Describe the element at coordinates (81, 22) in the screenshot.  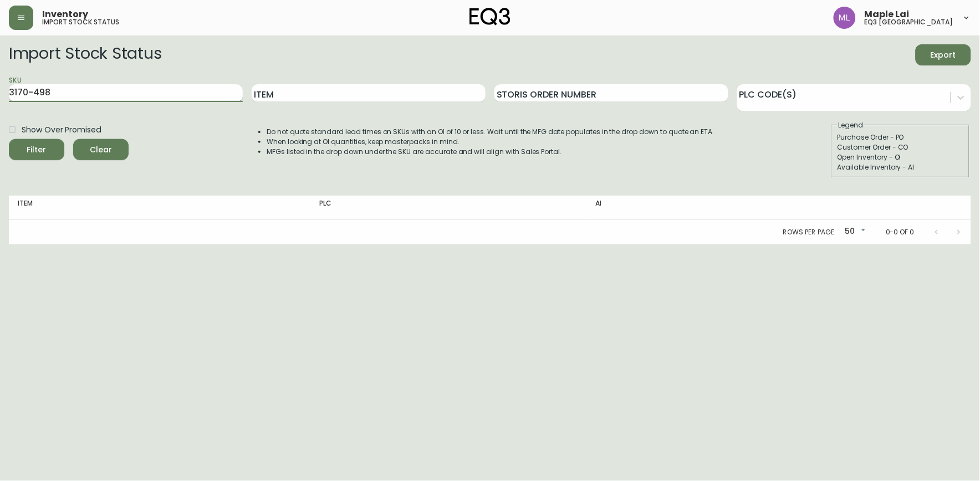
I see `h5: import stock status` at that location.